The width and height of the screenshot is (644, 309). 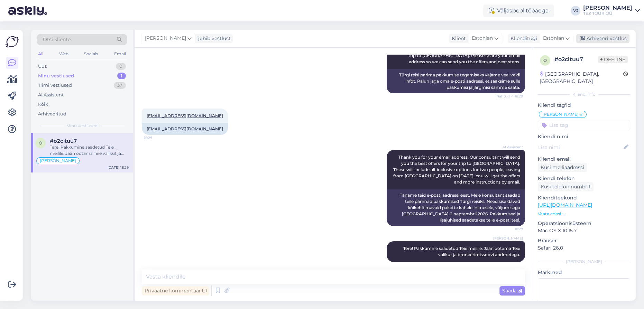 What do you see at coordinates (602, 38) in the screenshot?
I see `div: Arhiveeri vestlus` at bounding box center [602, 38].